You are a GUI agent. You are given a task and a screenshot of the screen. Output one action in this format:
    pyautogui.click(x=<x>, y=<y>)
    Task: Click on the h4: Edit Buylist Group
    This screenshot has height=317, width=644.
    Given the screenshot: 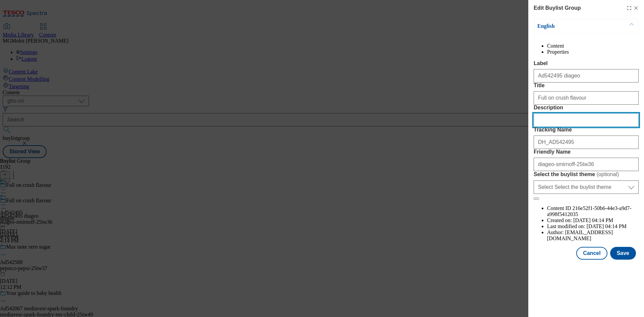 What is the action you would take?
    pyautogui.click(x=557, y=8)
    